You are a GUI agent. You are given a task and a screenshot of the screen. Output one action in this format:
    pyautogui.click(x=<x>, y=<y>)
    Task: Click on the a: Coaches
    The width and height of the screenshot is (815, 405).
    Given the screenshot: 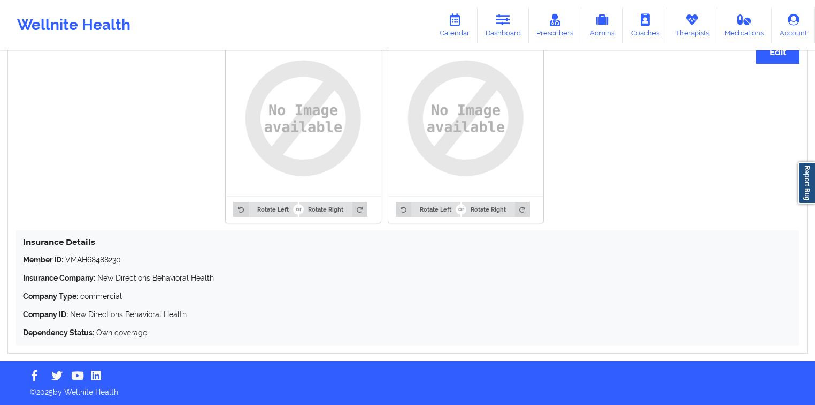 What is the action you would take?
    pyautogui.click(x=645, y=25)
    